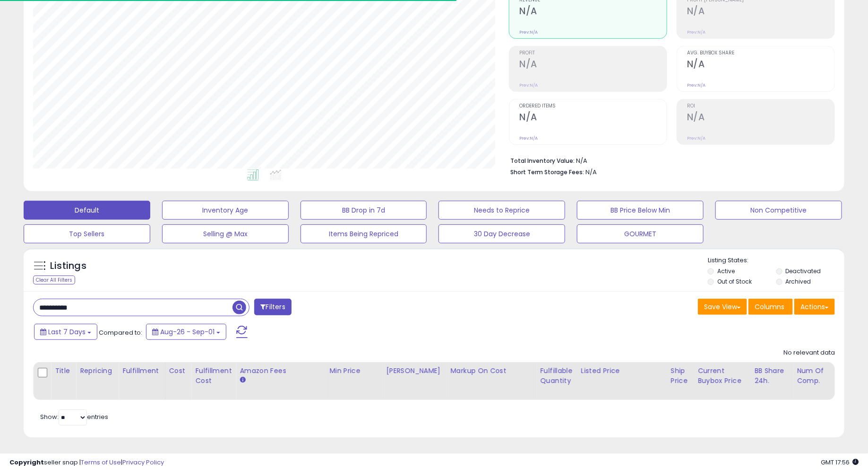 Image resolution: width=868 pixels, height=472 pixels. Describe the element at coordinates (87, 234) in the screenshot. I see `button: Top Sellers` at that location.